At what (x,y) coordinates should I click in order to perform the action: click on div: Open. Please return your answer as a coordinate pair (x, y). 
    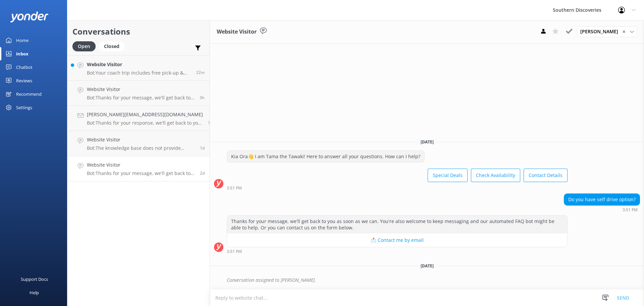
    Looking at the image, I should click on (84, 46).